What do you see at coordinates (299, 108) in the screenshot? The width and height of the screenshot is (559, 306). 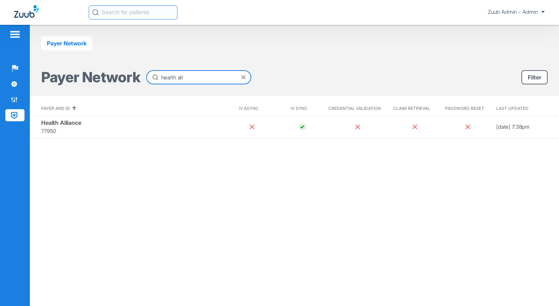 I see `span: IV Sync` at bounding box center [299, 108].